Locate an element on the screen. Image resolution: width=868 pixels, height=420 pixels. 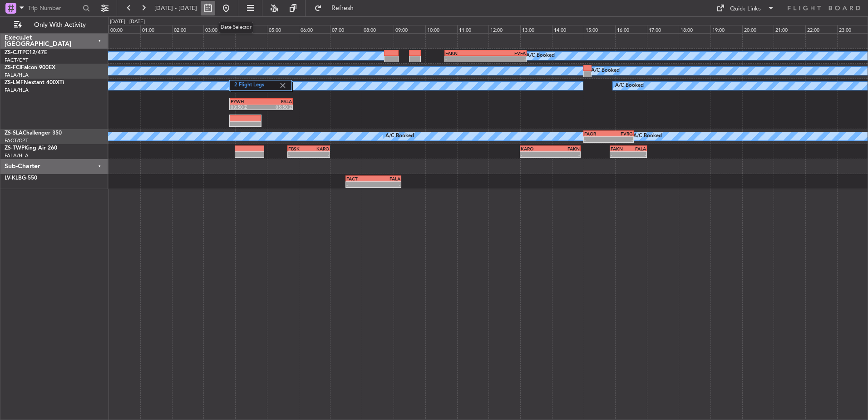
div: 13:00 is located at coordinates (536, 29).